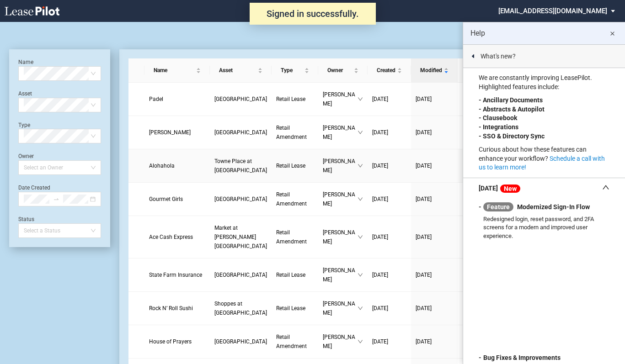 This screenshot has width=625, height=364. Describe the element at coordinates (174, 70) in the screenshot. I see `span: Name` at that location.